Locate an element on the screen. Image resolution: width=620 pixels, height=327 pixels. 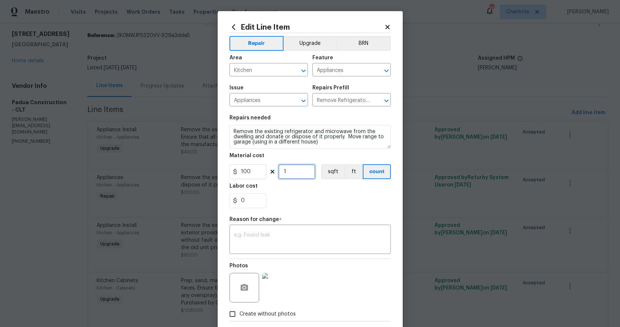
h5: Labor cost is located at coordinates (244, 186).